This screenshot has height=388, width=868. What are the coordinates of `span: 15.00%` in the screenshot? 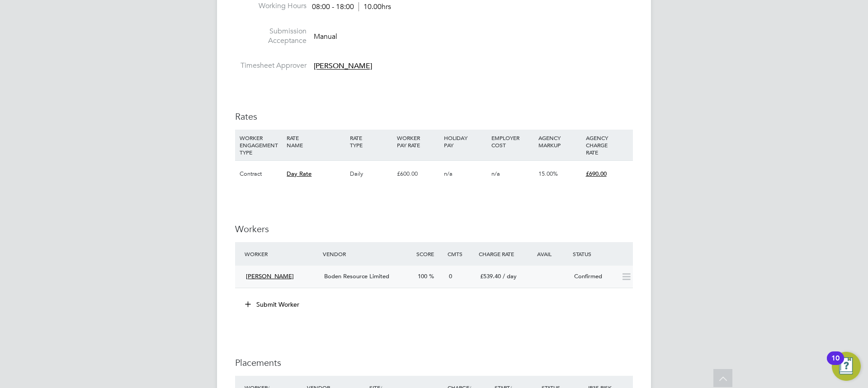 It's located at (548, 173).